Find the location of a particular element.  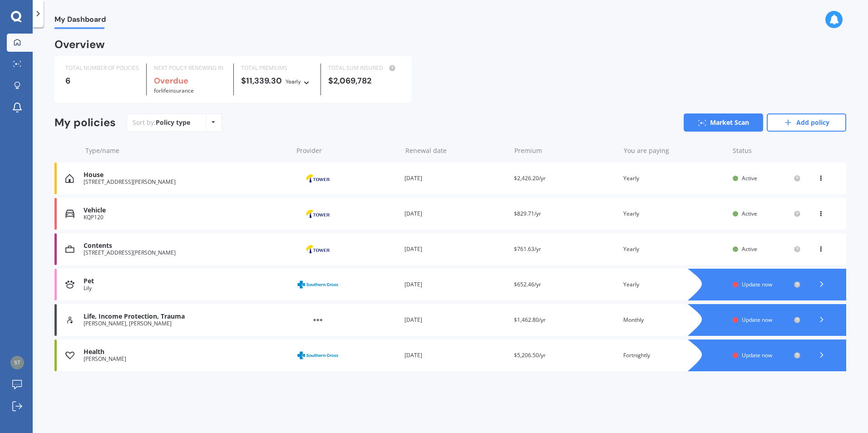

span: $2,426.20/yr is located at coordinates (530, 178).